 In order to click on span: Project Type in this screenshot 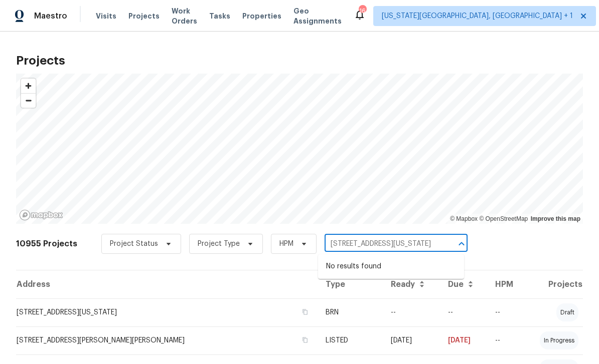, I will do `click(218, 244)`.